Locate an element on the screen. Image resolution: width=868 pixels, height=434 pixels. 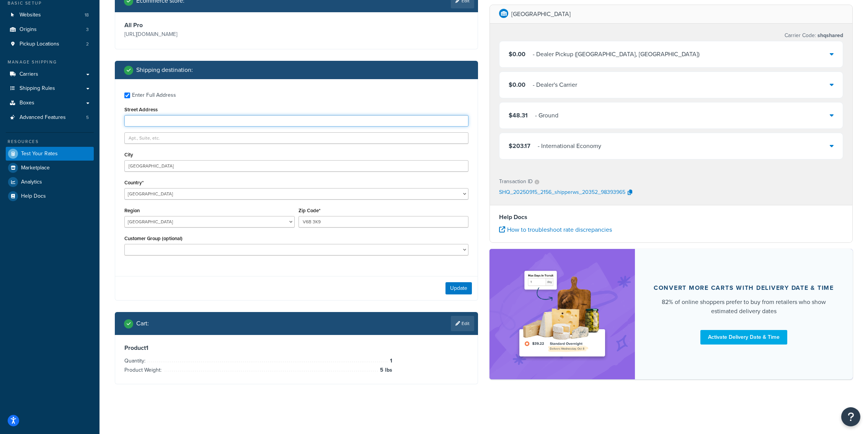
li: Carriers is located at coordinates (50, 74).